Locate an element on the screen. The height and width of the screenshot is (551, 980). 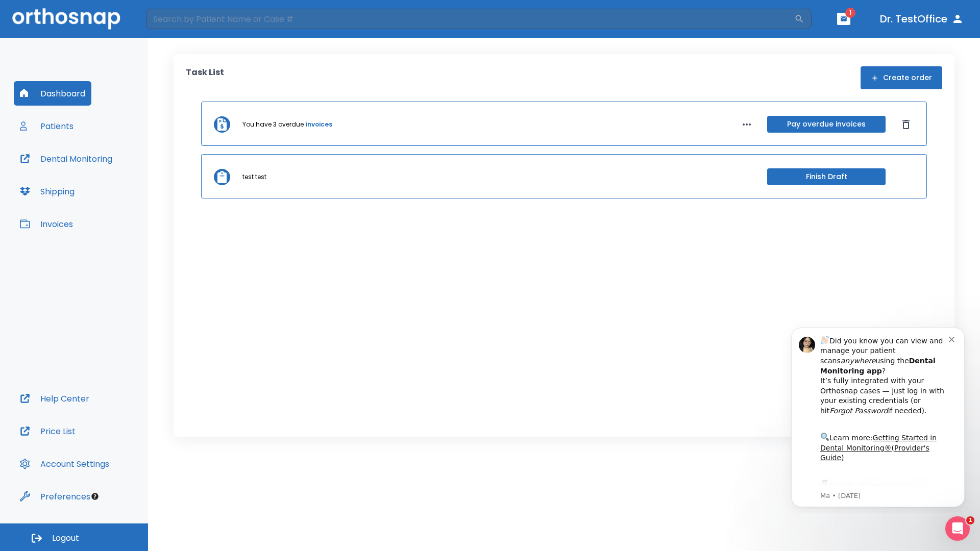
b: Dental Monitoring app is located at coordinates (102, 47).